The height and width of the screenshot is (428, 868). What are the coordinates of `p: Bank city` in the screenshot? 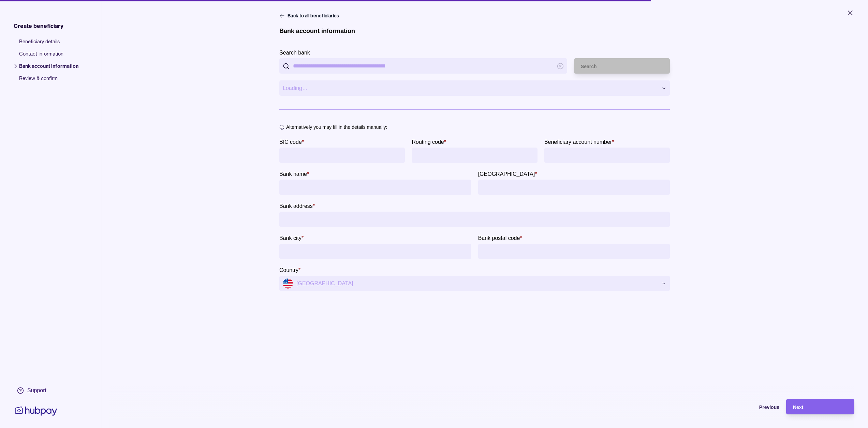 It's located at (290, 238).